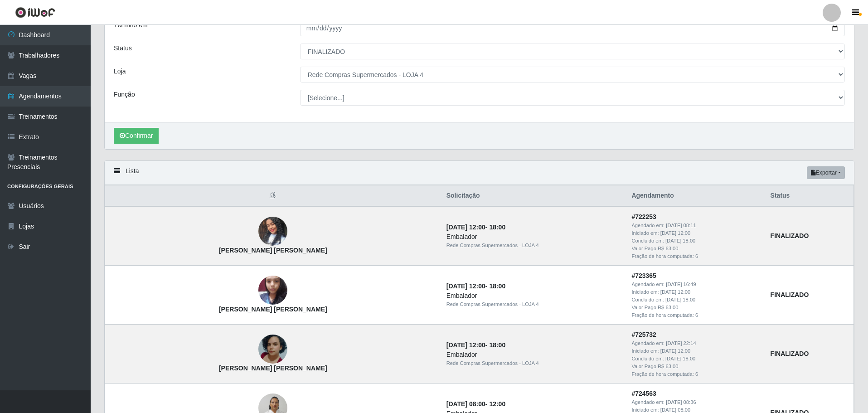  Describe the element at coordinates (124, 94) in the screenshot. I see `label: Função` at that location.